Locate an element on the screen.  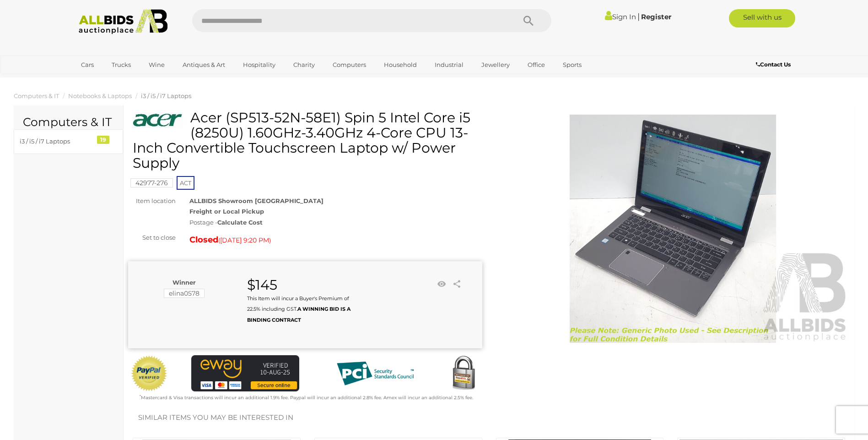
a: Notebooks & Laptops is located at coordinates (100, 96).